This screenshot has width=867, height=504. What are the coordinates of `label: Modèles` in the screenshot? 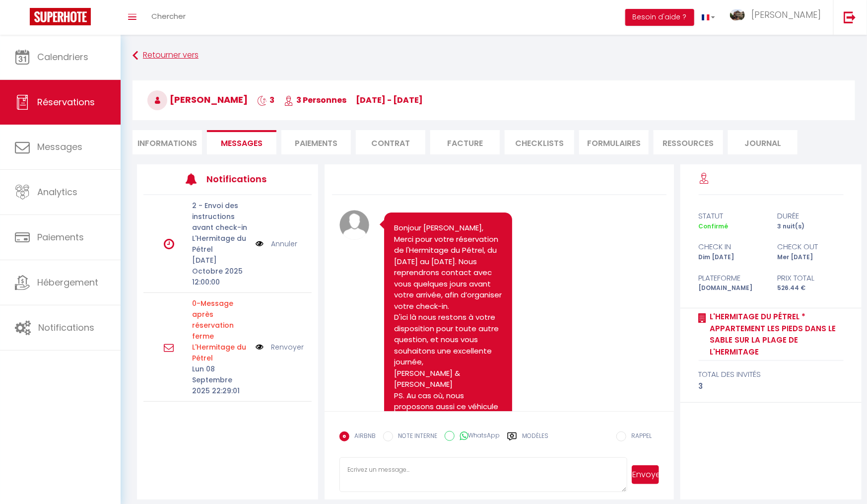 It's located at (535, 439).